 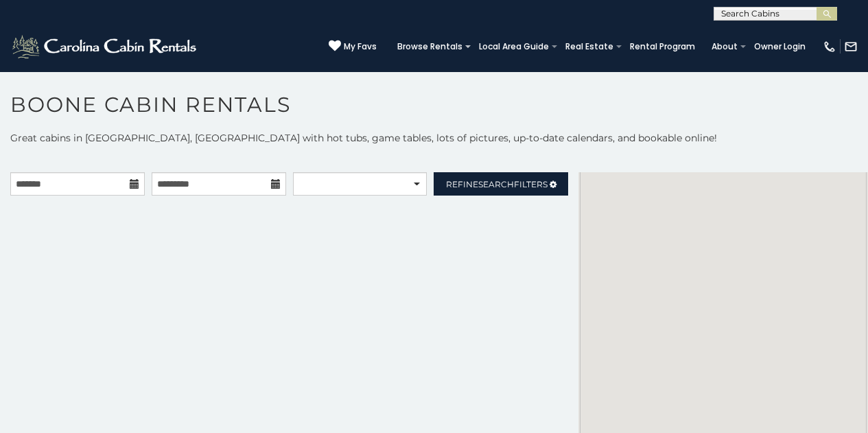 What do you see at coordinates (829, 47) in the screenshot?
I see `img: phone-regular-white.png` at bounding box center [829, 47].